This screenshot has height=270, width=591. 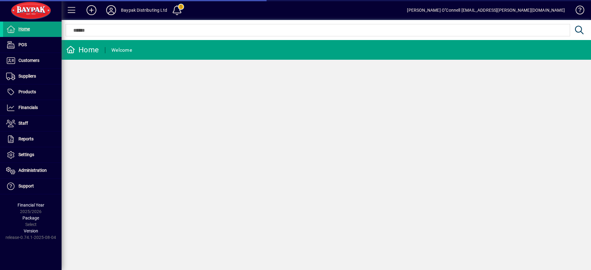 I want to click on span: Package, so click(x=31, y=218).